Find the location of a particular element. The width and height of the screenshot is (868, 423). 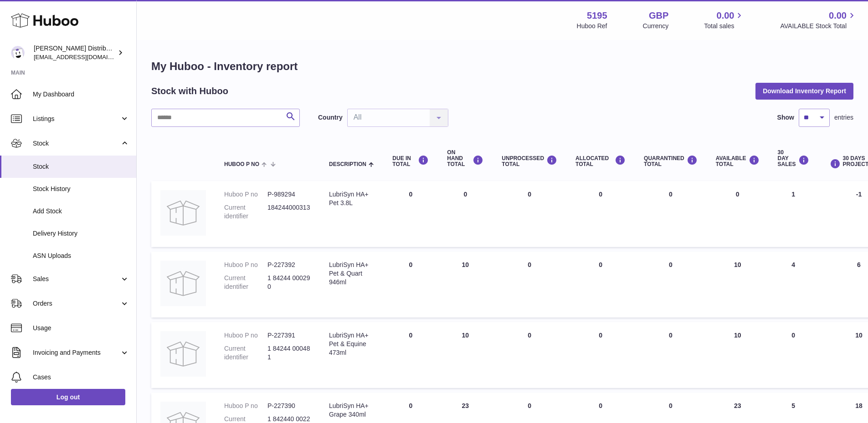

div: 30 DAY SALES is located at coordinates (793, 159).